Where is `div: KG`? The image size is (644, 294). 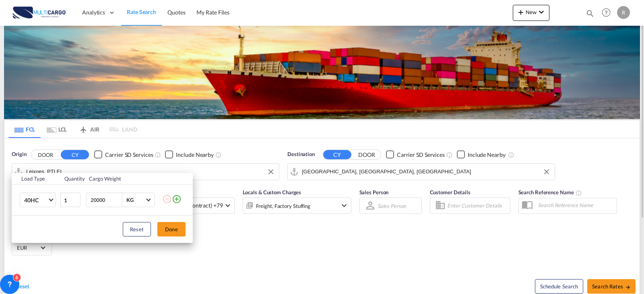
div: KG is located at coordinates (130, 200).